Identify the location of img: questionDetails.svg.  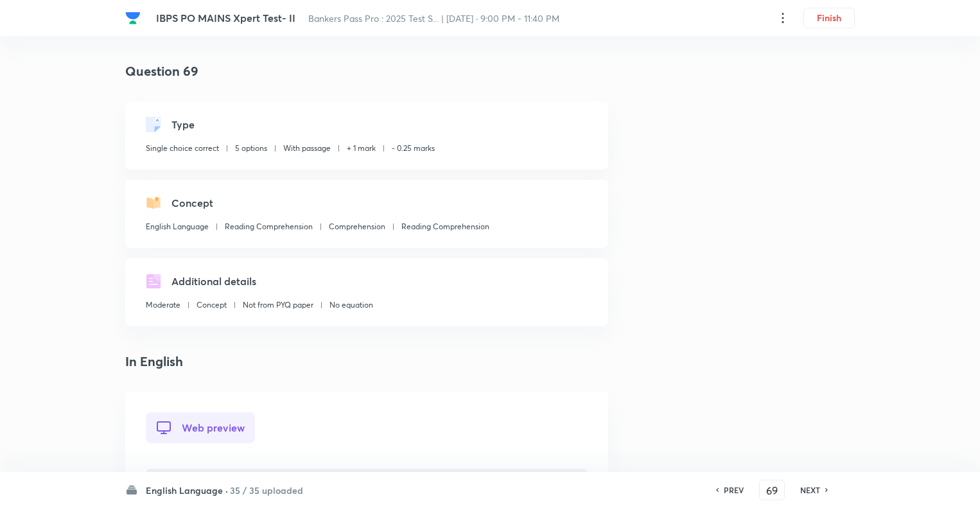
(154, 281).